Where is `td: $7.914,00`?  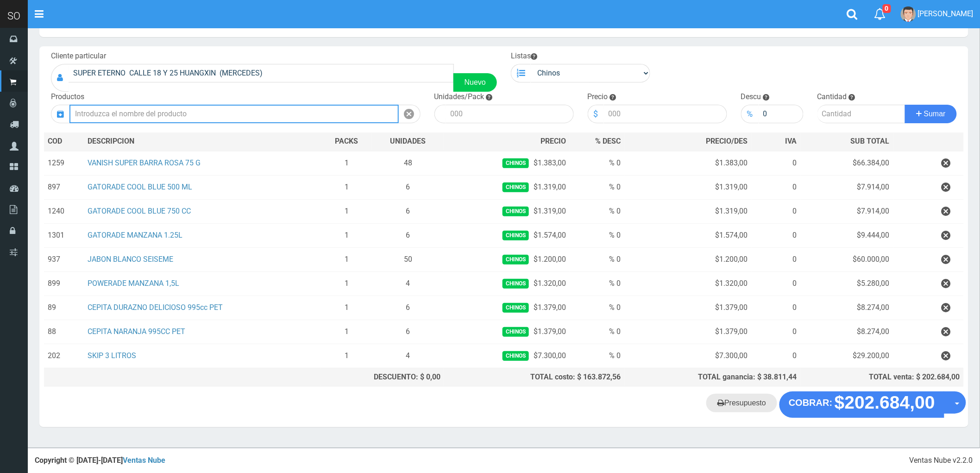 td: $7.914,00 is located at coordinates (848, 211).